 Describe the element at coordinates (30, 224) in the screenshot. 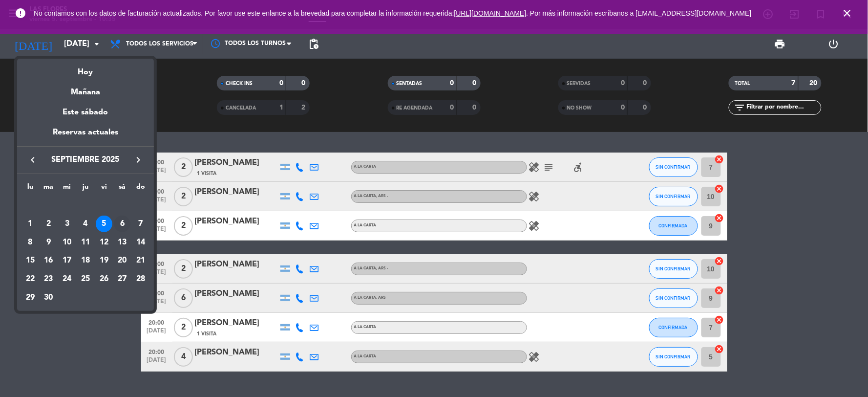

I see `div: 1` at that location.